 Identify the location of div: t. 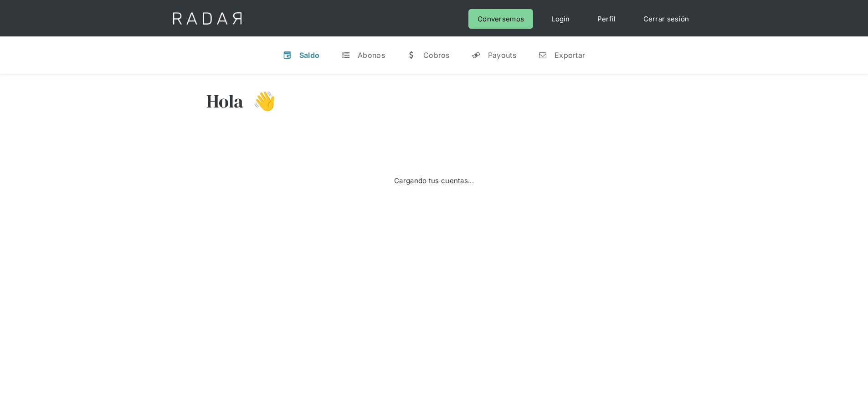
(346, 55).